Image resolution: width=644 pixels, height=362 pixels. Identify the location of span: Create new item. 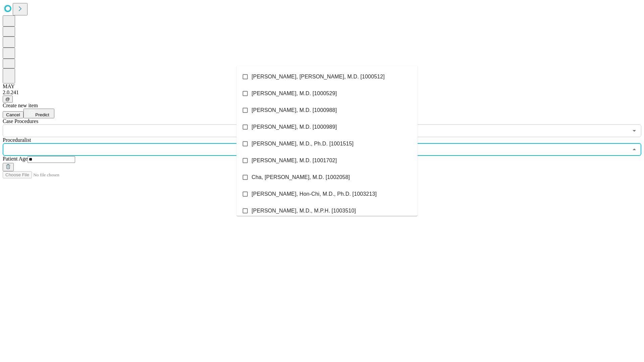
(20, 105).